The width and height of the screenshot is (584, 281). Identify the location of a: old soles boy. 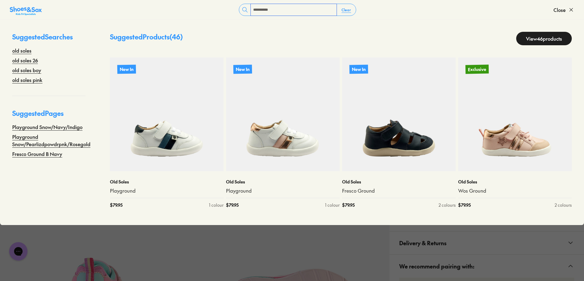
(27, 70).